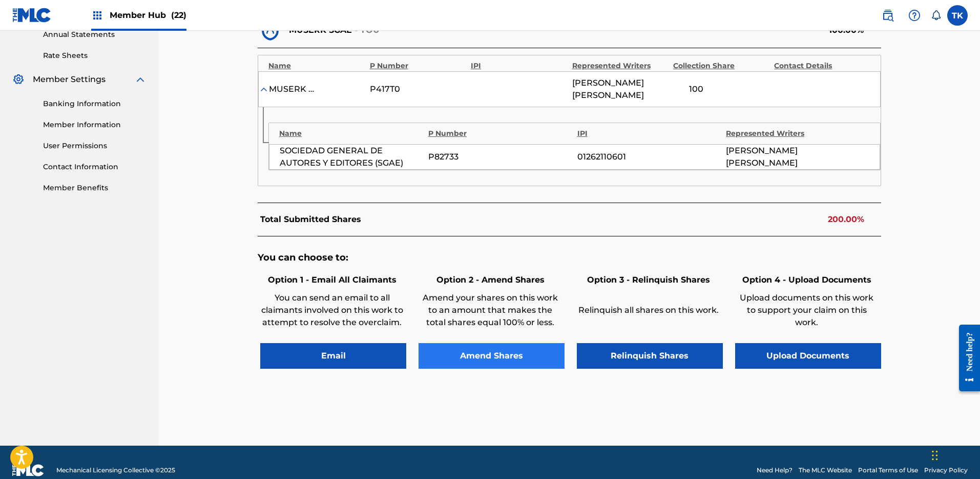 The image size is (980, 479). What do you see at coordinates (825, 470) in the screenshot?
I see `a: The MLC Website` at bounding box center [825, 470].